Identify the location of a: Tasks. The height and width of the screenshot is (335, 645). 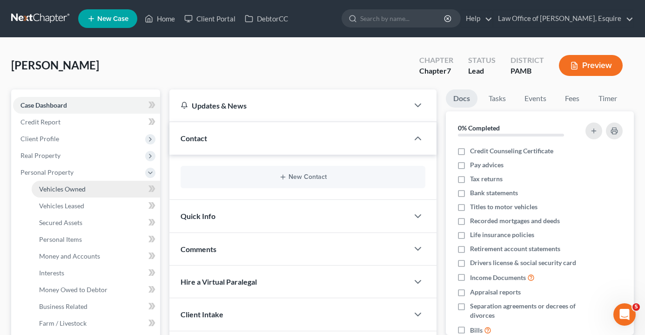
(497, 98).